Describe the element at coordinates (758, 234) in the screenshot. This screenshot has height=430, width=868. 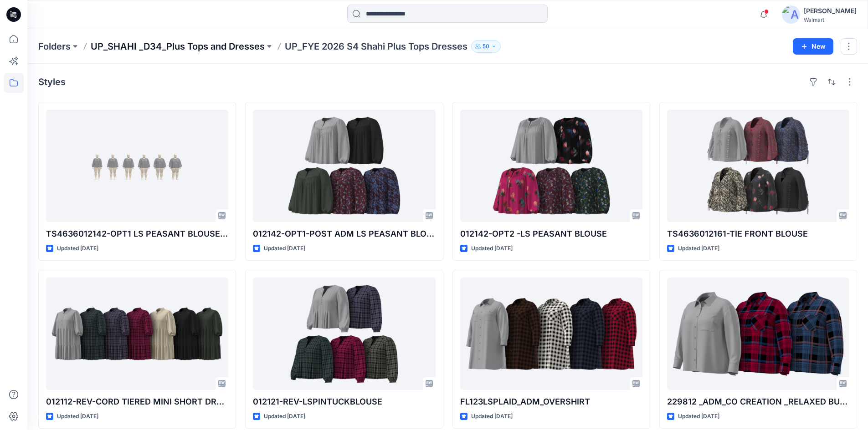
I see `p: TS4636012161-TIE FRONT BLOUSE` at that location.